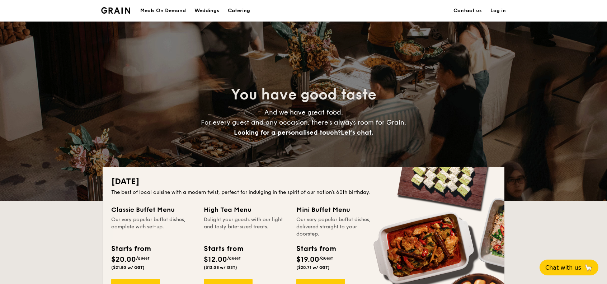  I want to click on div: High Tea Menu, so click(246, 209).